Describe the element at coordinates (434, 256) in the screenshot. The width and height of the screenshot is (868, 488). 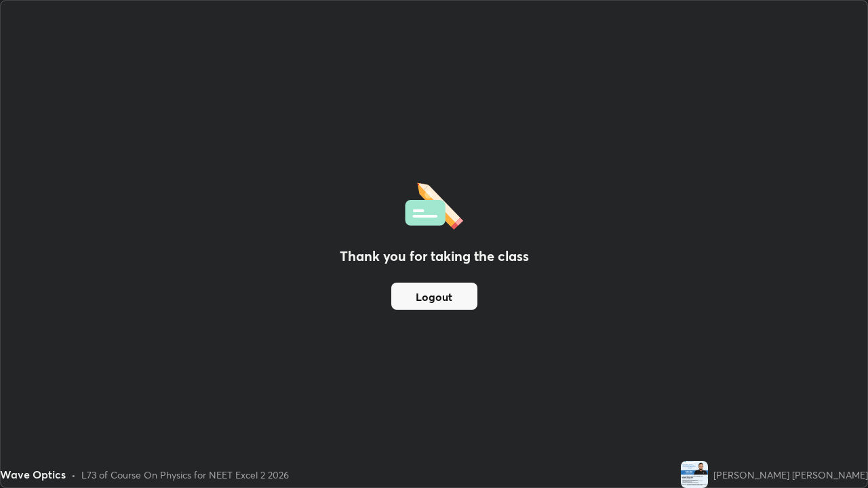
I see `h2: Thank you for taking the class` at that location.